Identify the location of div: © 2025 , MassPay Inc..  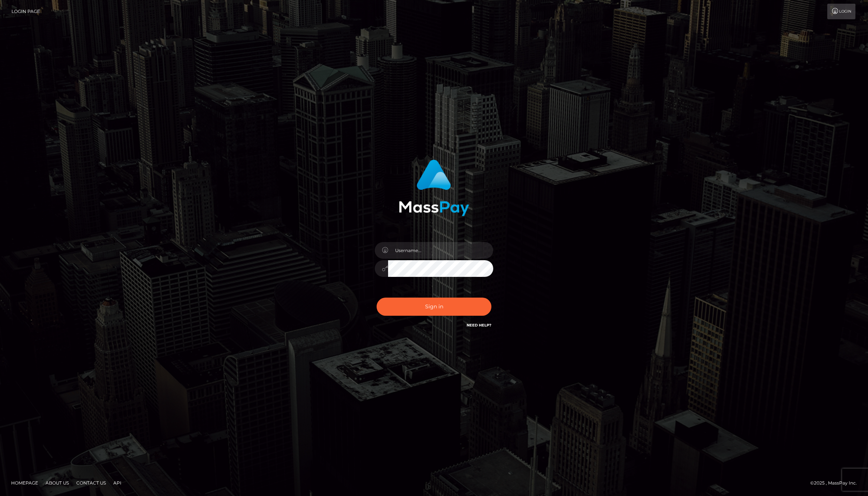
(837, 483).